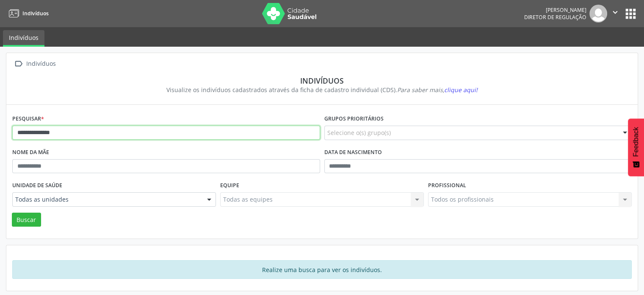 The height and width of the screenshot is (295, 644). What do you see at coordinates (28, 119) in the screenshot?
I see `label: Pesquisar` at bounding box center [28, 119].